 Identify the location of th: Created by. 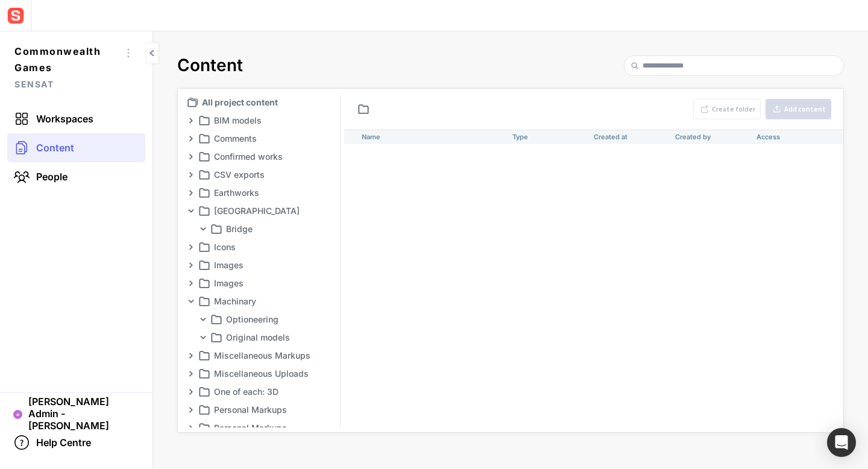
(710, 137).